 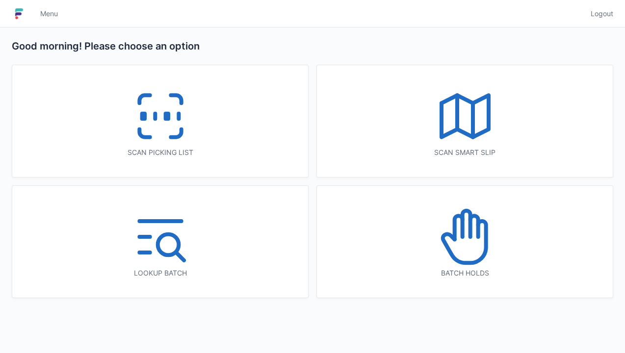 What do you see at coordinates (312, 46) in the screenshot?
I see `h2: Good morning! Please choose an option` at bounding box center [312, 46].